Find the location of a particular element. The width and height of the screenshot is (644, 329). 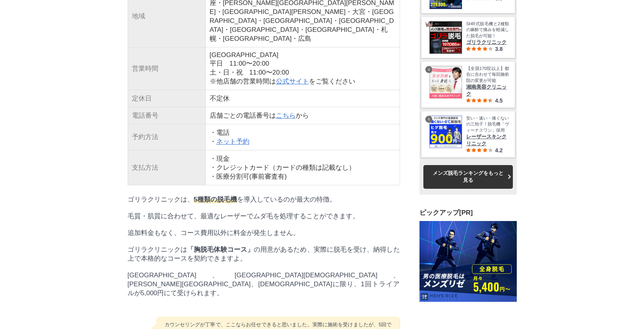

a: 湘南美容クリニック 【全国170院以上】都合に合わせて毎回施術院の変更が可能 湘南美容クリニック 4.5 is located at coordinates (469, 84).